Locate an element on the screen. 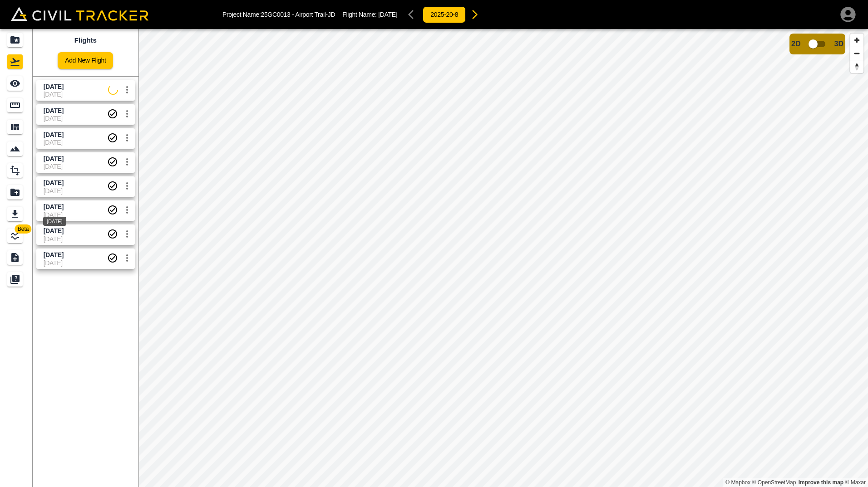 The height and width of the screenshot is (487, 868). img: Civil Tracker is located at coordinates (80, 14).